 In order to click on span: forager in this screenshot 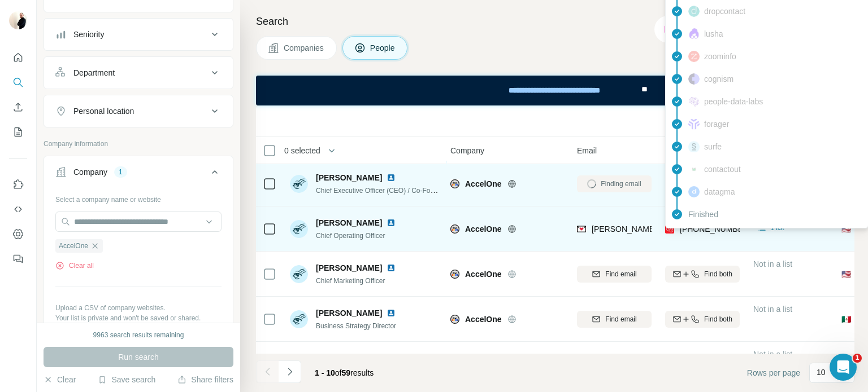, I will do `click(717, 124)`.